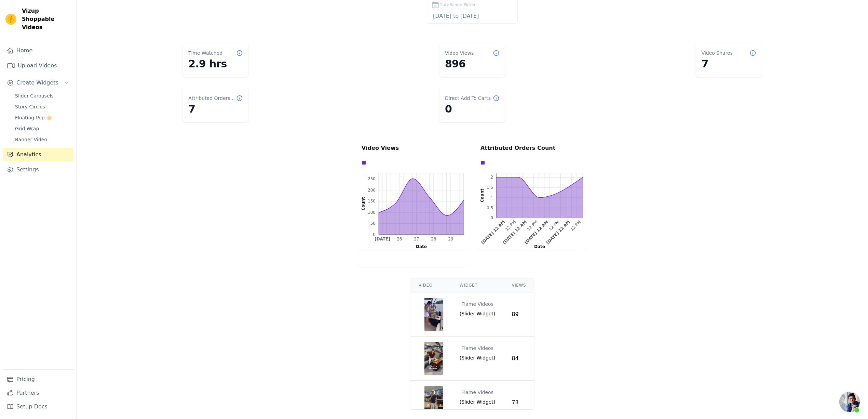 Image resolution: width=868 pixels, height=419 pixels. Describe the element at coordinates (850, 402) in the screenshot. I see `div: Open chat` at that location.